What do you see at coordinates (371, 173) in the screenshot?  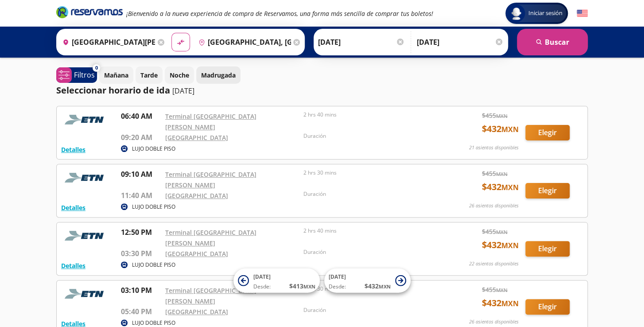 I see `p: 2 hrs 30 mins` at bounding box center [371, 173].